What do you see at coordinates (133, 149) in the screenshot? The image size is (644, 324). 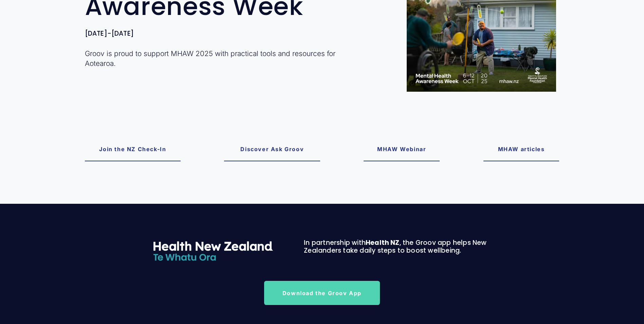 I see `a: Join the NZ Check-In` at bounding box center [133, 149].